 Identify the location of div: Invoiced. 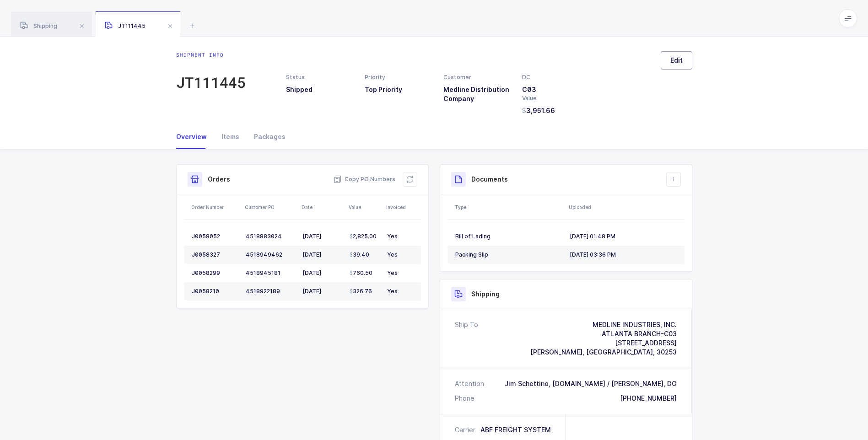
(402, 207).